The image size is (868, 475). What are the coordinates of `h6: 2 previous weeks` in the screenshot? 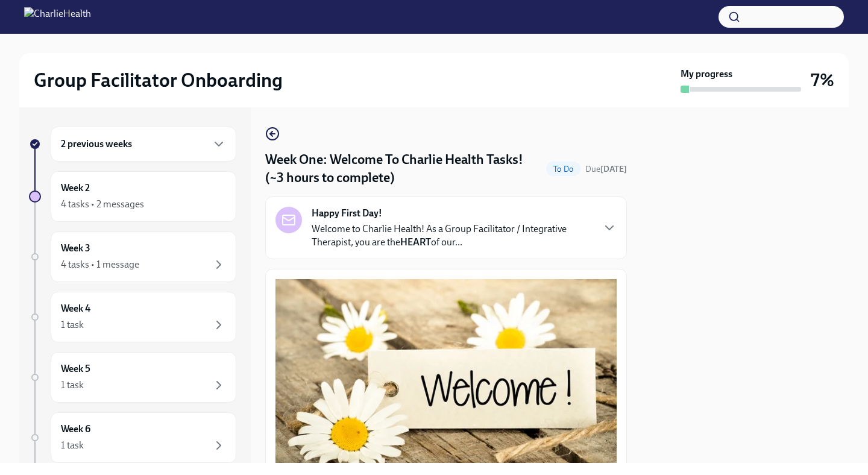 It's located at (96, 144).